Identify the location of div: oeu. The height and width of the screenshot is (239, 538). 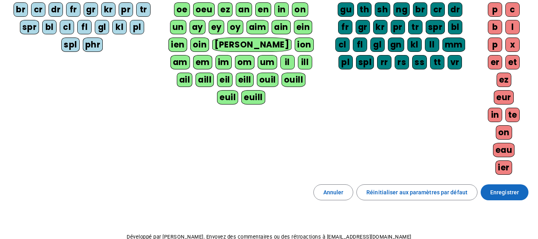
(204, 10).